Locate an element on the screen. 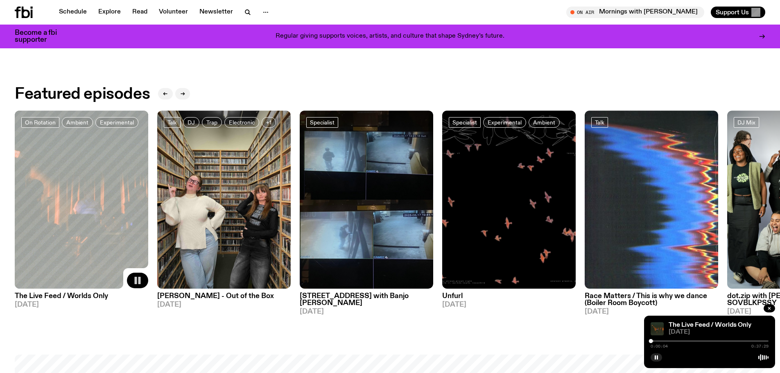 Image resolution: width=780 pixels, height=373 pixels. h3: Become a fbi supporter is located at coordinates (41, 36).